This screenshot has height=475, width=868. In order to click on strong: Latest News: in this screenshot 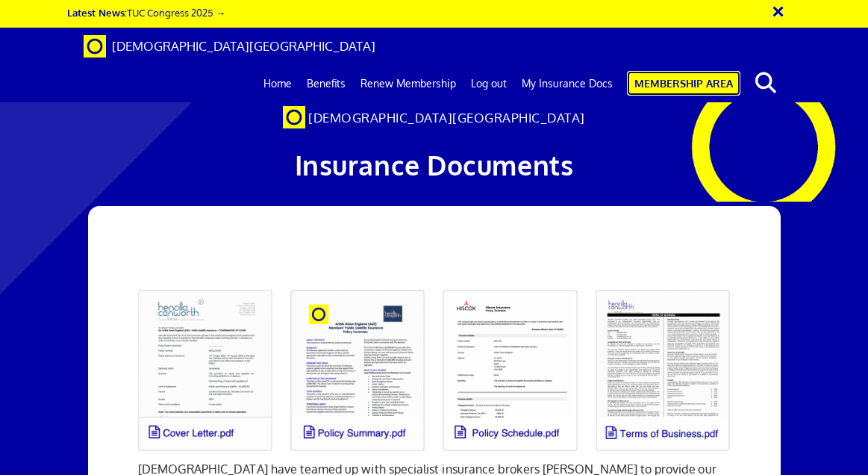, I will do `click(97, 12)`.